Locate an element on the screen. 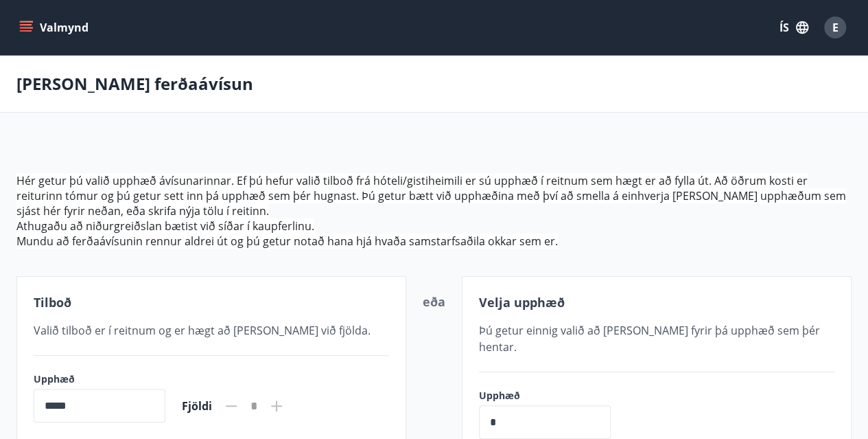 Image resolution: width=868 pixels, height=439 pixels. span: Velja upphæð is located at coordinates (522, 302).